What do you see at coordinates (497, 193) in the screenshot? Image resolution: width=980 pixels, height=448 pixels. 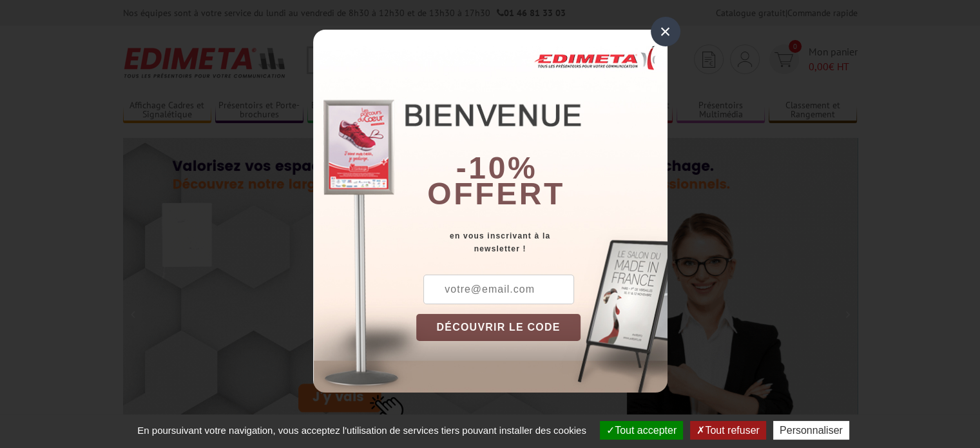 I see `font: offert` at bounding box center [497, 193].